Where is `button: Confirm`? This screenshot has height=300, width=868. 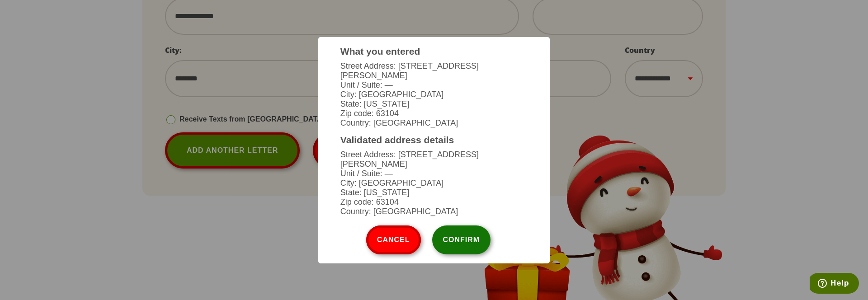
button: Confirm is located at coordinates (462, 240).